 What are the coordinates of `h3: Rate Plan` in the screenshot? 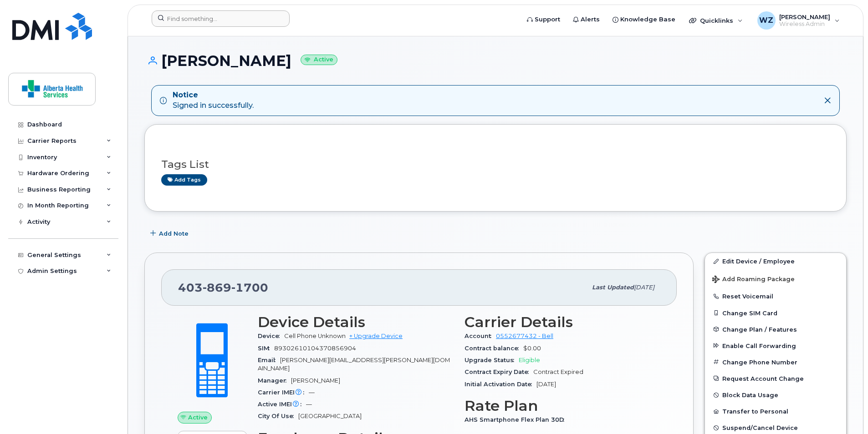 It's located at (562, 406).